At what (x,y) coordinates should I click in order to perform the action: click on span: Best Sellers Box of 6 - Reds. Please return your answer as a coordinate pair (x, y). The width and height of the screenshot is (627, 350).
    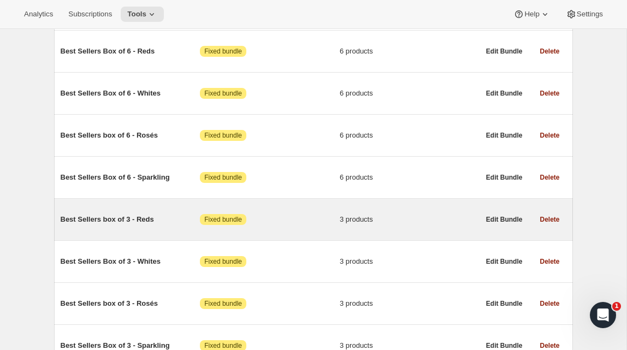
    Looking at the image, I should click on (130, 51).